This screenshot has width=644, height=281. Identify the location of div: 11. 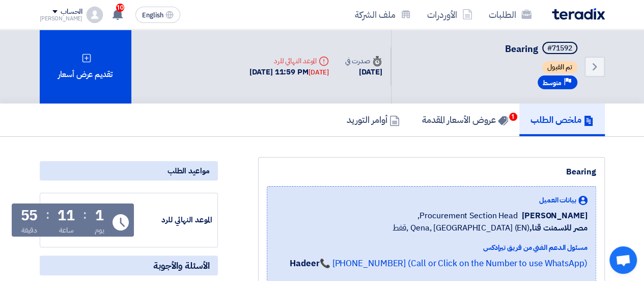
(66, 215).